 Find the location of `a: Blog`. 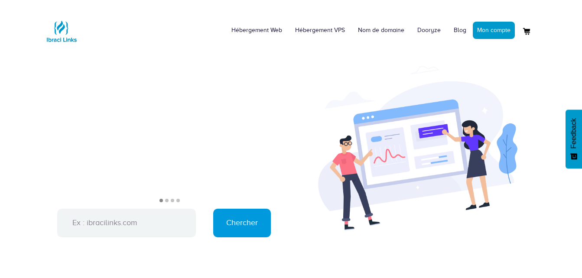

a: Blog is located at coordinates (460, 30).